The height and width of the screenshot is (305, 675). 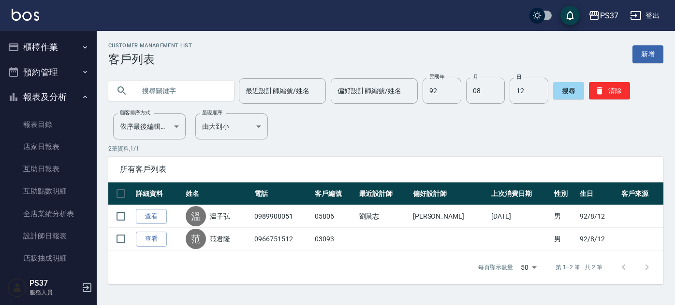 What do you see at coordinates (158, 194) in the screenshot?
I see `th: 詳細資料` at bounding box center [158, 194].